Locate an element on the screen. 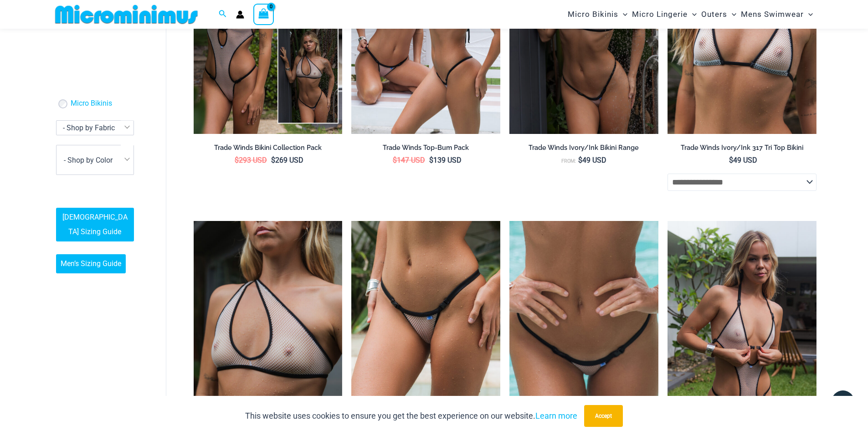 This screenshot has width=868, height=436. a: Trade Winds Bikini Collection Pack is located at coordinates (268, 149).